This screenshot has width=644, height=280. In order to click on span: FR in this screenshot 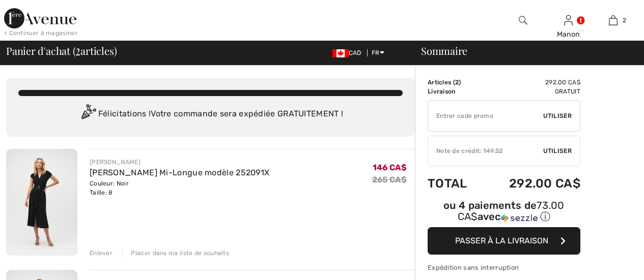, I will do `click(377, 53)`.